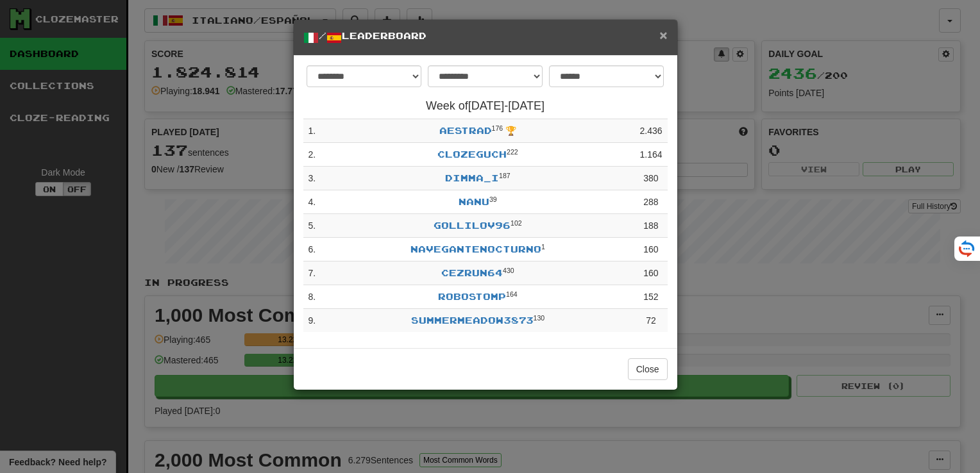 The image size is (980, 473). Describe the element at coordinates (472, 154) in the screenshot. I see `a: Clozeguch` at that location.